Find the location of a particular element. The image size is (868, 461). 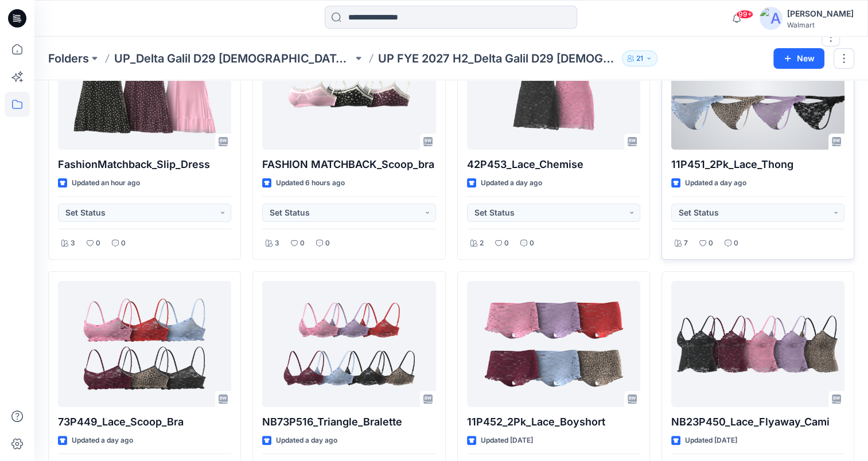

a: Folders is located at coordinates (68, 58).